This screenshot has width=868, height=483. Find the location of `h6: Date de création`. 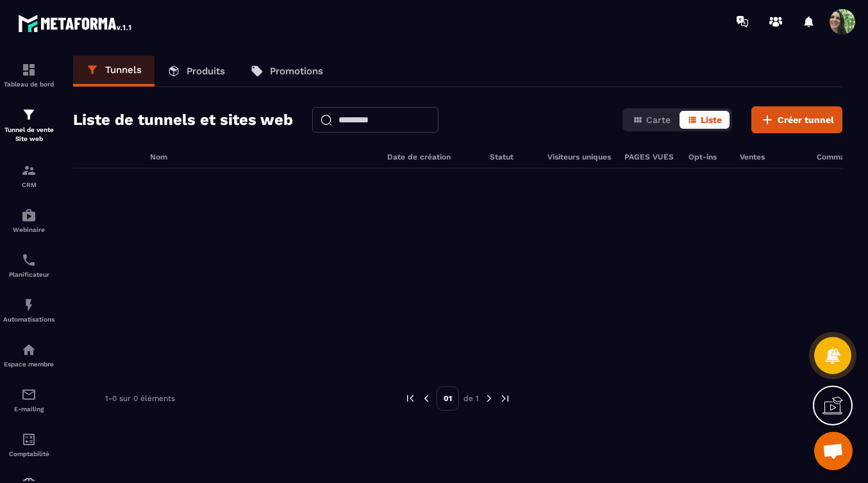

h6: Date de création is located at coordinates (432, 157).